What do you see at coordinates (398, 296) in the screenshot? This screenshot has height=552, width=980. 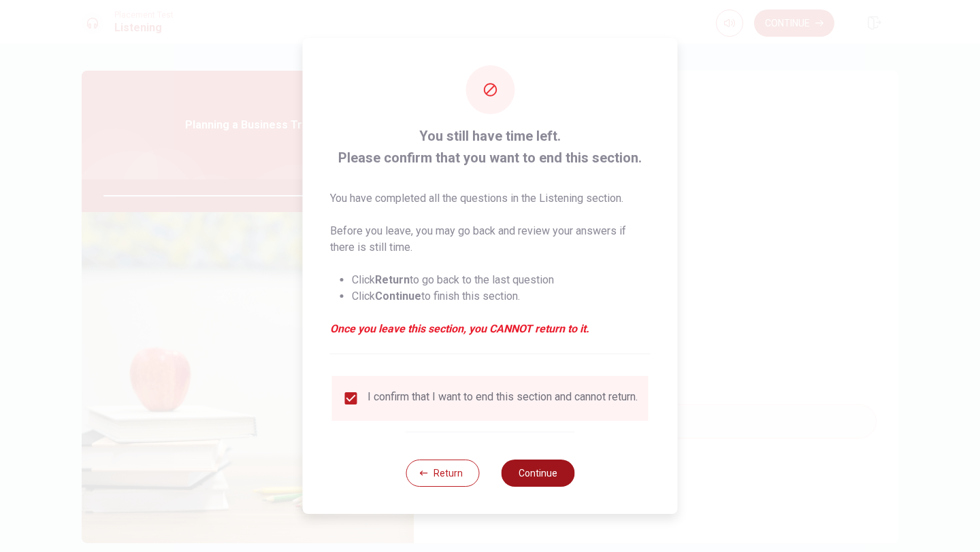 I see `strong: Continue` at bounding box center [398, 296].